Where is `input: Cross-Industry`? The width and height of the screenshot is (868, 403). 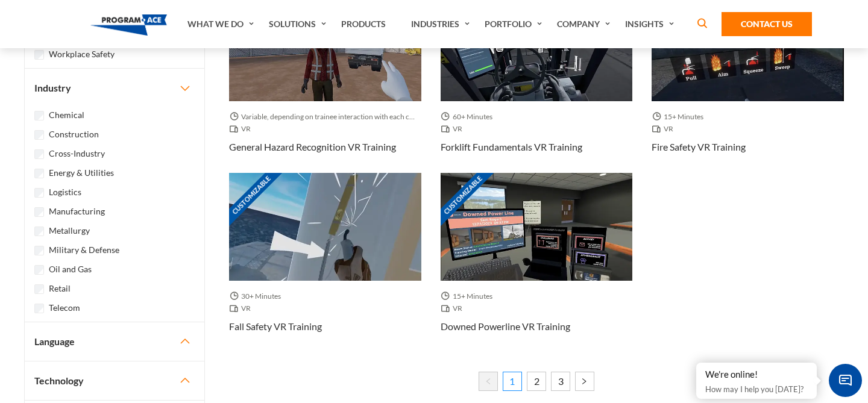 input: Cross-Industry is located at coordinates (39, 154).